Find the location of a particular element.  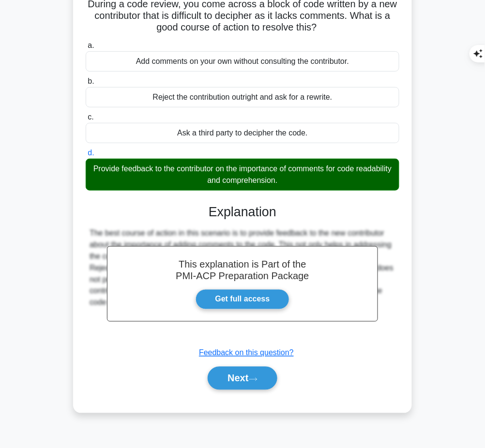

span: a. is located at coordinates (91, 45).